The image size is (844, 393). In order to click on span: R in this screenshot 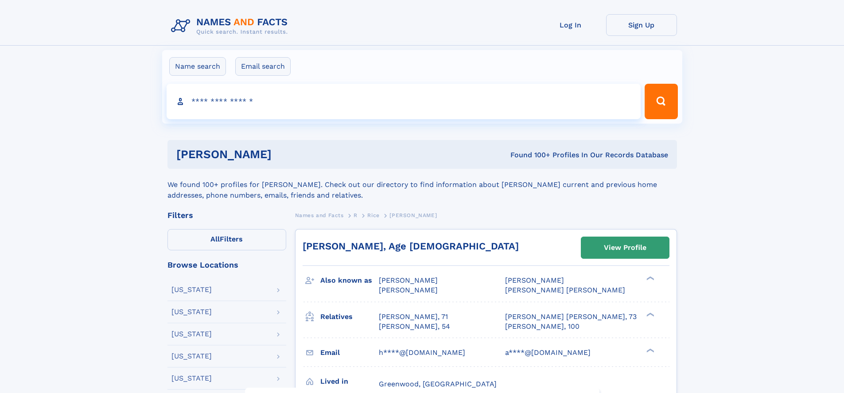, I will do `click(355, 215)`.